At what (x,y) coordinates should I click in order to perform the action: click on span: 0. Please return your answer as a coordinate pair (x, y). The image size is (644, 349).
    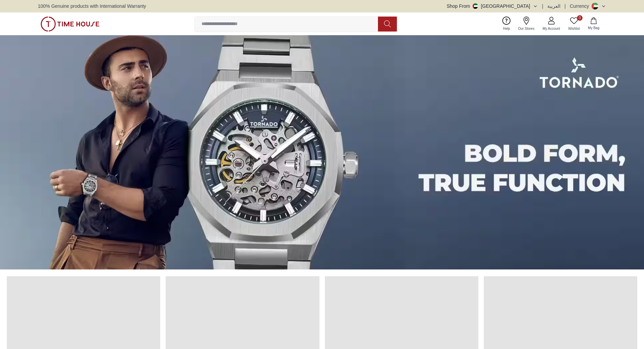
    Looking at the image, I should click on (580, 18).